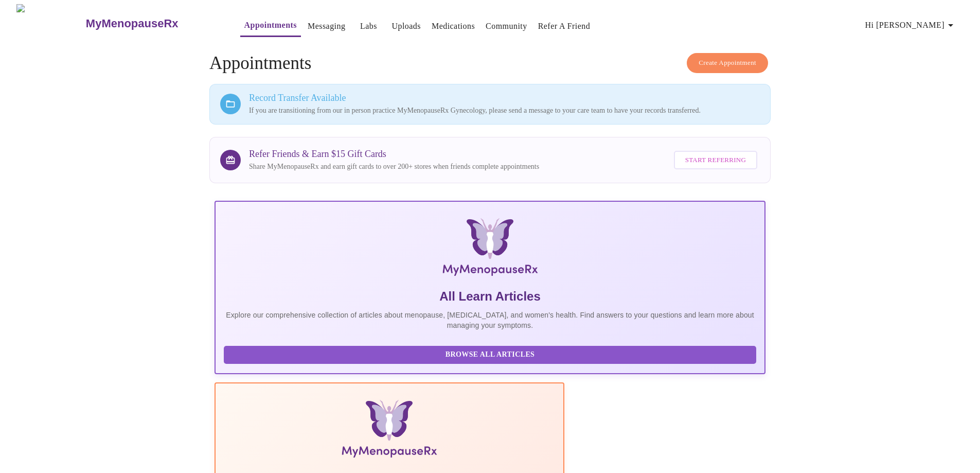 The width and height of the screenshot is (980, 473). What do you see at coordinates (270, 26) in the screenshot?
I see `button: Appointments` at bounding box center [270, 26].